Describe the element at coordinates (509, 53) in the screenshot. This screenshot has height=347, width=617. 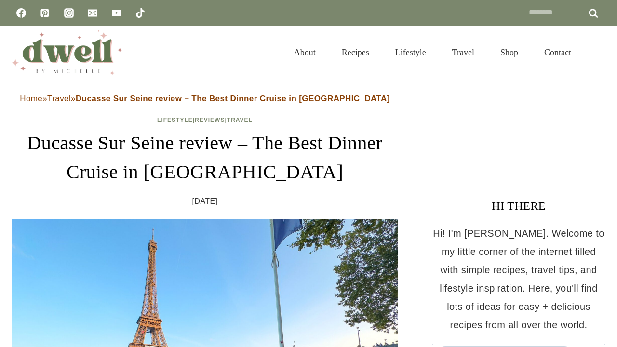
I see `a: Shop` at that location.